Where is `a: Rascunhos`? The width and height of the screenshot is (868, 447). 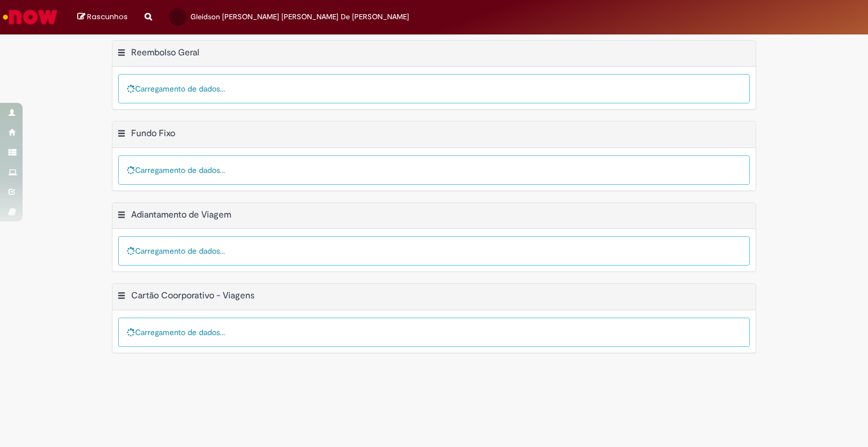 a: Rascunhos is located at coordinates (102, 17).